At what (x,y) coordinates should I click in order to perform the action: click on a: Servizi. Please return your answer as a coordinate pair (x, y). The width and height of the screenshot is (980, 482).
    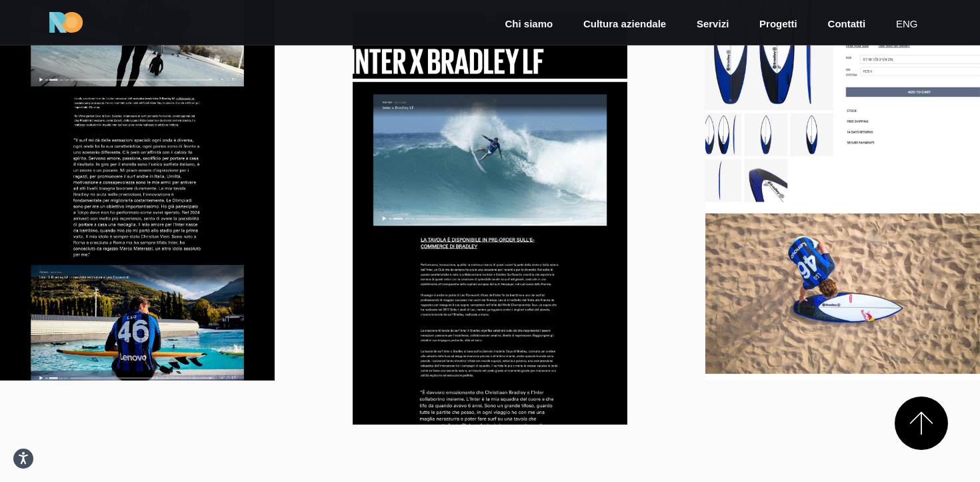
    Looking at the image, I should click on (712, 24).